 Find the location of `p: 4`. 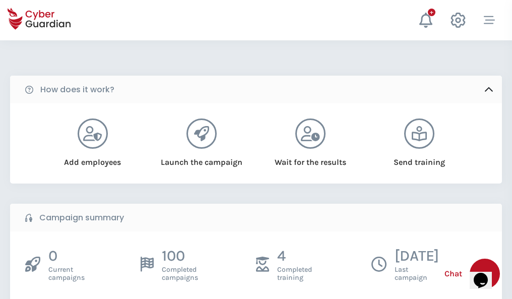

p: 4 is located at coordinates (294, 256).